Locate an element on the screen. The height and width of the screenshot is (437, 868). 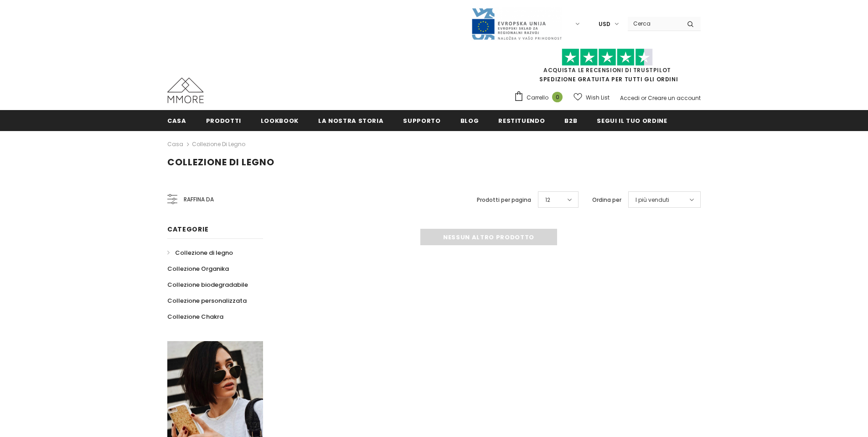
img: Javni Razpis is located at coordinates (517, 24).